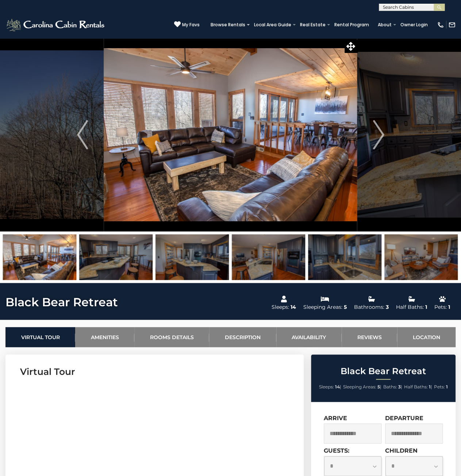  Describe the element at coordinates (40, 257) in the screenshot. I see `img: 163267470` at that location.